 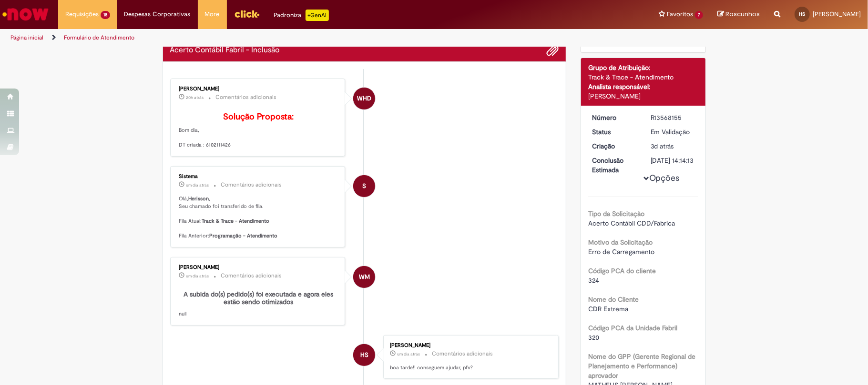 What do you see at coordinates (258, 117) in the screenshot?
I see `b: Solução Proposta:` at bounding box center [258, 117].